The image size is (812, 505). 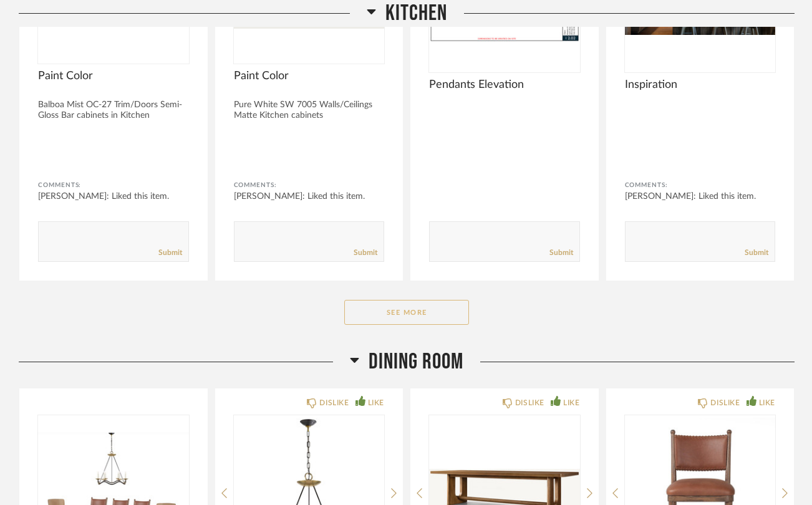 I want to click on button: See More, so click(x=406, y=312).